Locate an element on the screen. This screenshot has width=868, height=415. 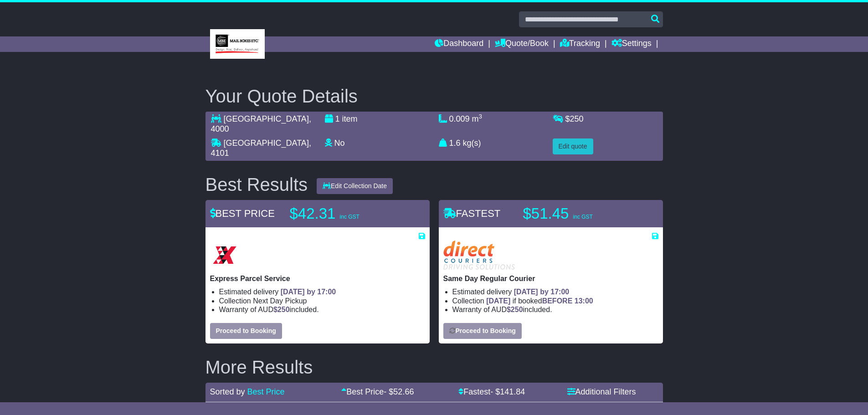
span: if booked is located at coordinates (539, 301).